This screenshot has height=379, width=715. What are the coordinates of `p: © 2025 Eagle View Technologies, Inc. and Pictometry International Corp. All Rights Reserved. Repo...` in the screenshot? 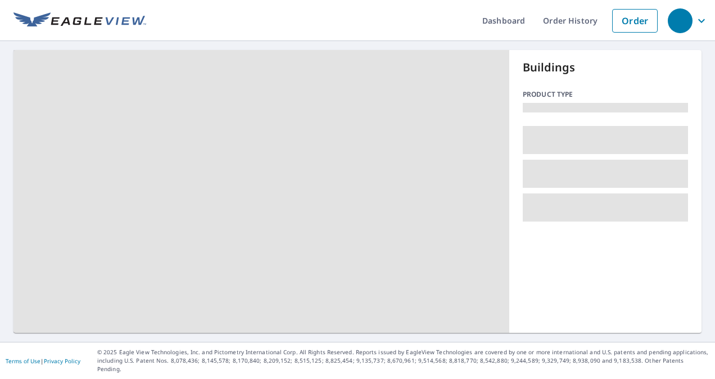 It's located at (403, 360).